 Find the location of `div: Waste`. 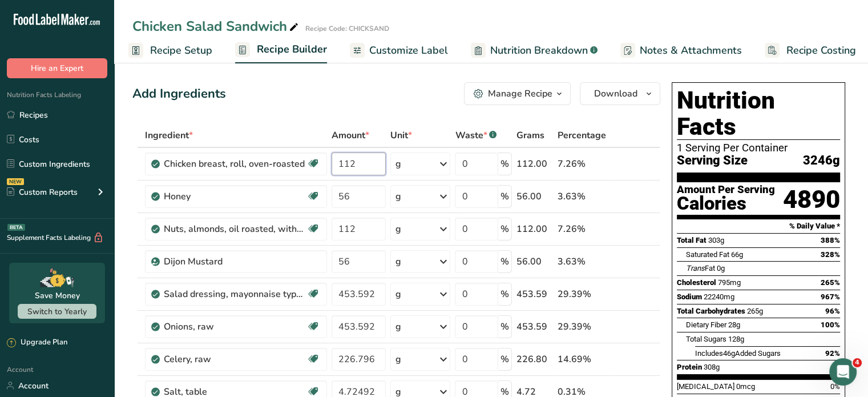

div: Waste is located at coordinates (475, 135).